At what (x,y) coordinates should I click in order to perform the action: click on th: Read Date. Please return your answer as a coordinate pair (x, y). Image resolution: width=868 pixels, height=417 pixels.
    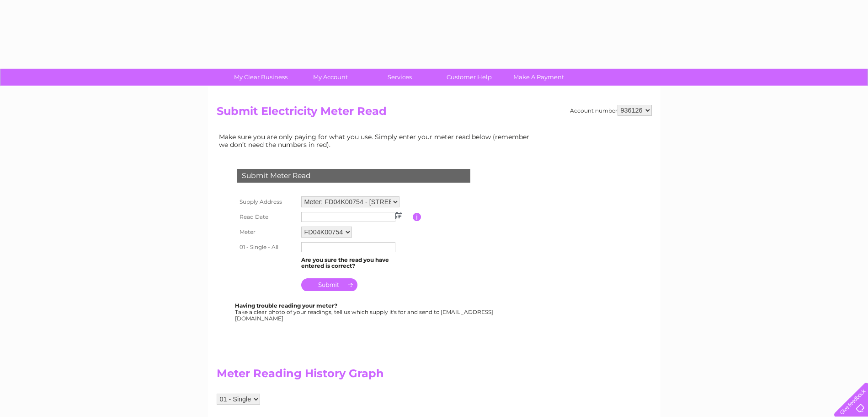
    Looking at the image, I should click on (266, 217).